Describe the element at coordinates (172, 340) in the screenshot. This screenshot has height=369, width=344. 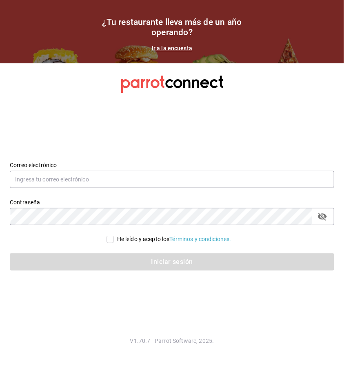
I see `p: V1.70.7 - Parrot Software, 2025.` at that location.